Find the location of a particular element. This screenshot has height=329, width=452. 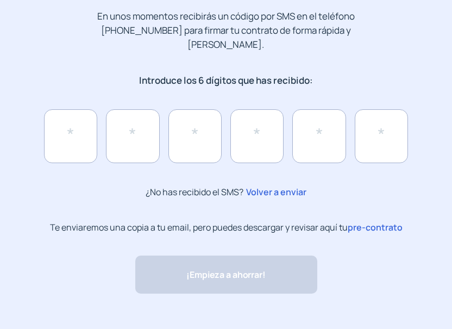

p: Introduce los 6 dígitos que has recibido: is located at coordinates (226, 80).